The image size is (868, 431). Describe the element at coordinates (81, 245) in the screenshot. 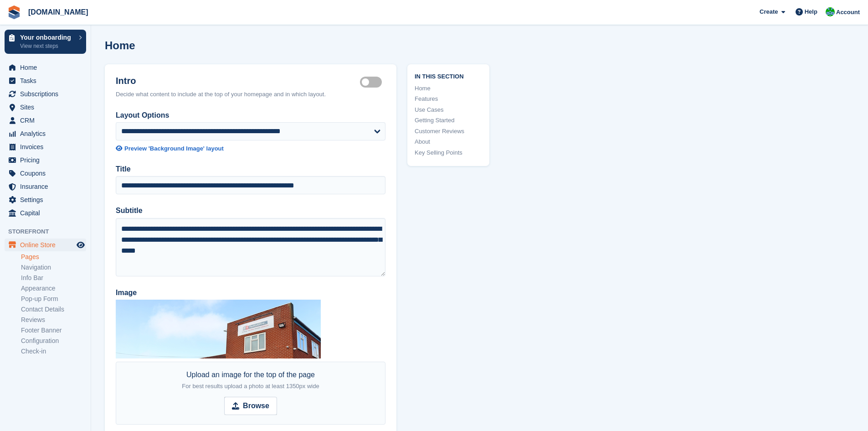

I see `a: Preview store` at that location.